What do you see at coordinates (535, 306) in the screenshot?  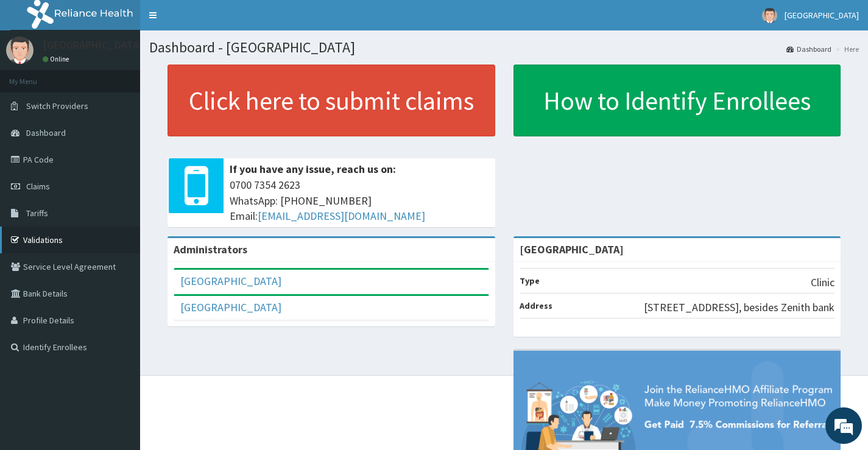 I see `b: Address` at bounding box center [535, 306].